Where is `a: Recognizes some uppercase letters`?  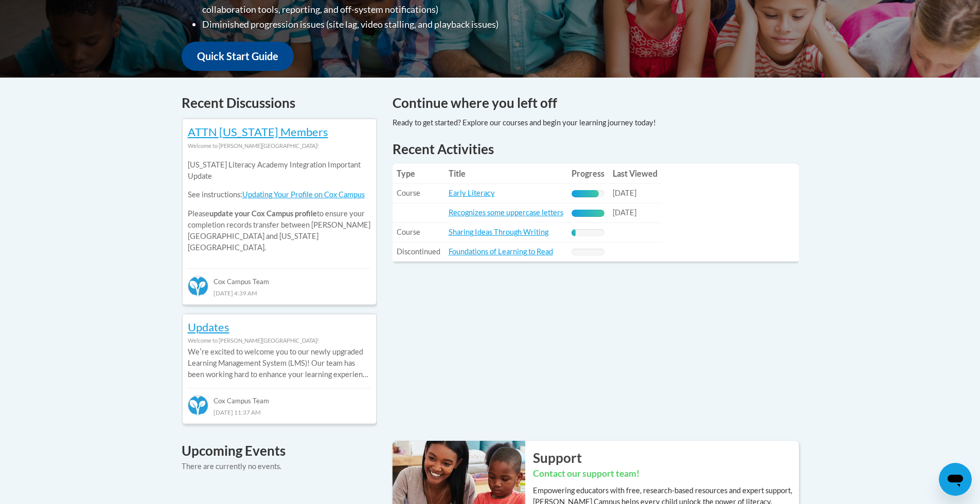 a: Recognizes some uppercase letters is located at coordinates (506, 212).